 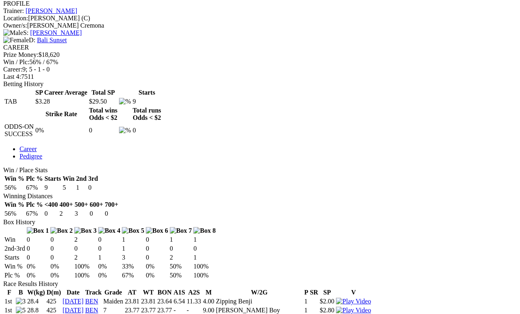 I want to click on img: Female, so click(x=16, y=40).